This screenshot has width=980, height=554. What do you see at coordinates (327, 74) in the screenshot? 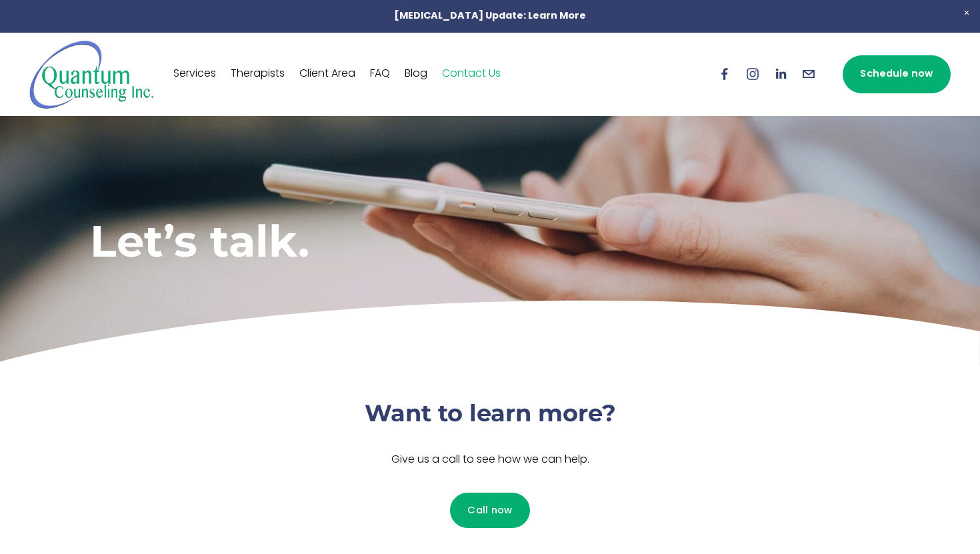
I see `a: Client Area` at bounding box center [327, 74].